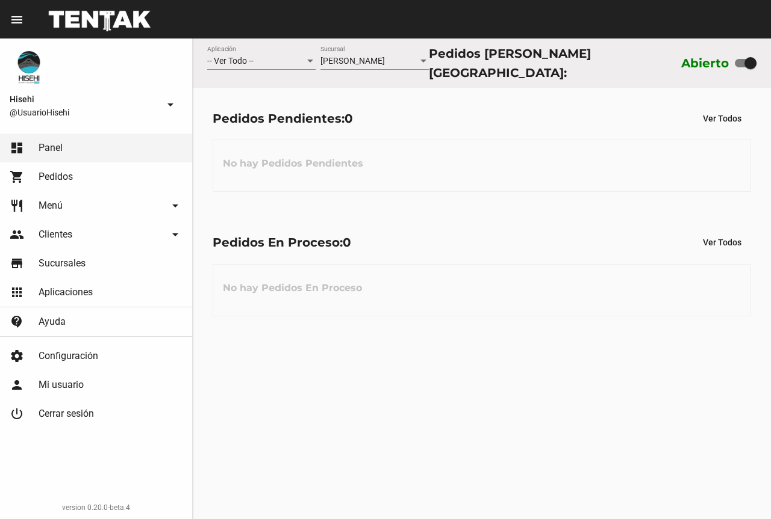 This screenshot has height=519, width=771. What do you see at coordinates (293, 164) in the screenshot?
I see `h3: No hay Pedidos Pendientes` at bounding box center [293, 164].